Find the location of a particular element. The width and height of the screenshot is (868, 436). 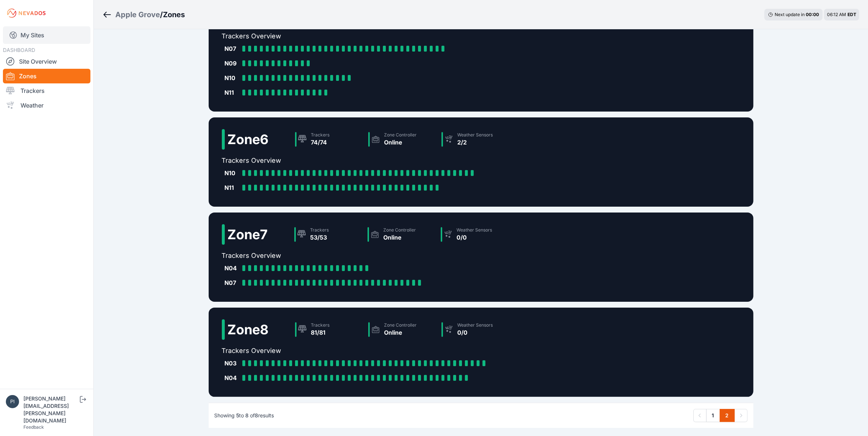

a: Weather Sensors2/2 is located at coordinates (475, 139).